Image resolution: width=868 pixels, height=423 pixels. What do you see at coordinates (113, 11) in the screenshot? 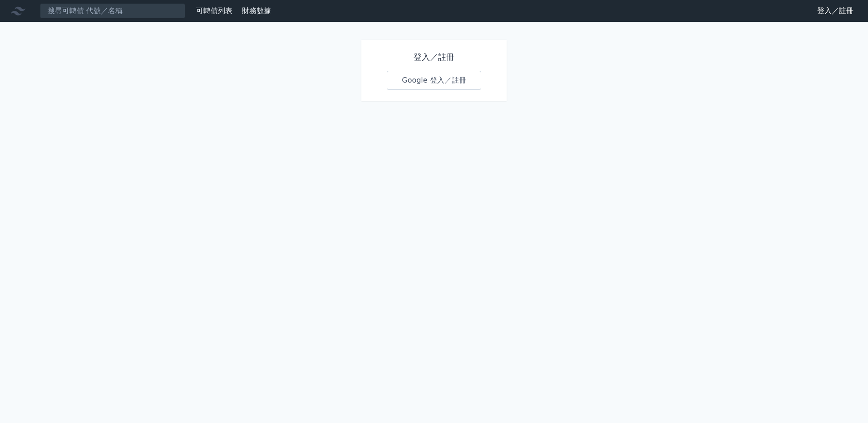
I see `input: 搜尋可轉債 代號／名稱` at bounding box center [113, 11].